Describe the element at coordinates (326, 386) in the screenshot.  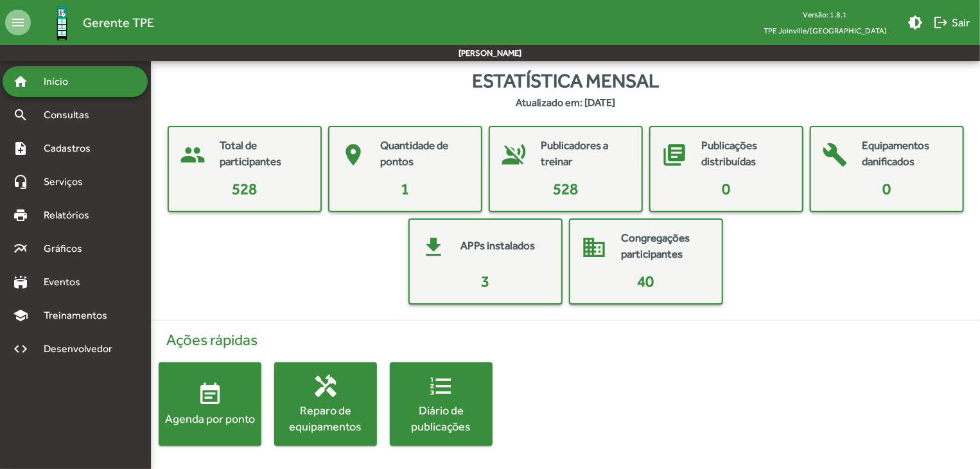
I see `mat-icon: handyman` at that location.